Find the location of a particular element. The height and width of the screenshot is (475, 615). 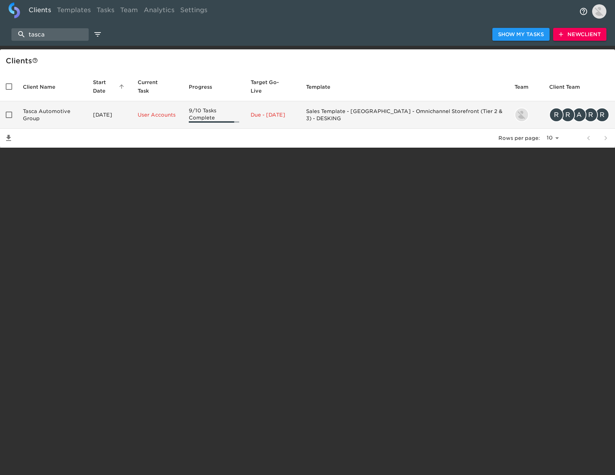

span: Current Task is located at coordinates (157, 87).